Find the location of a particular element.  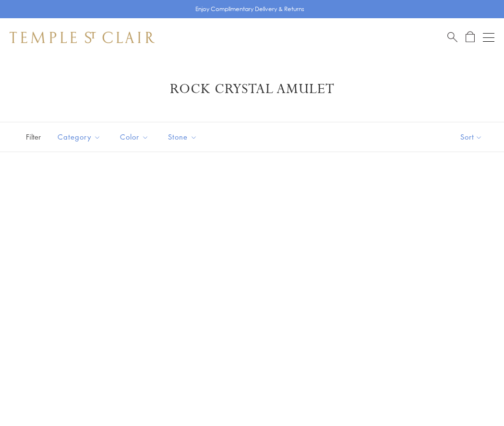

a: Open Shopping Bag is located at coordinates (470, 37).